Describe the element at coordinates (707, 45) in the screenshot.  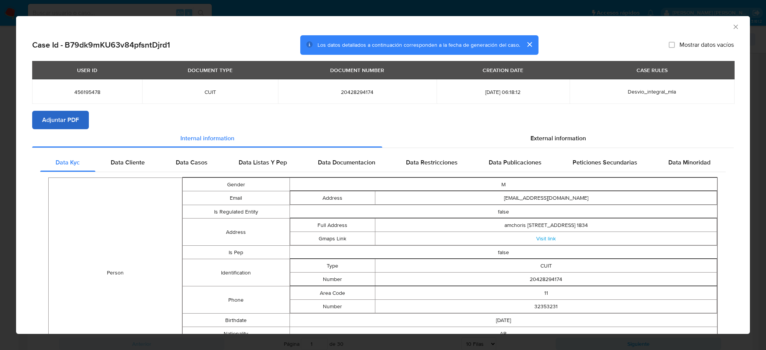
I see `span: Mostrar datos vacíos` at that location.